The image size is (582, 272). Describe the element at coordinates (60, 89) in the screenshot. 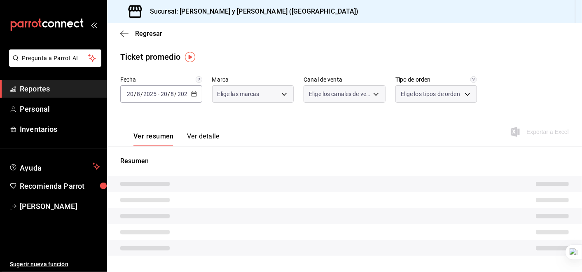

I see `span: Reportes` at that location.